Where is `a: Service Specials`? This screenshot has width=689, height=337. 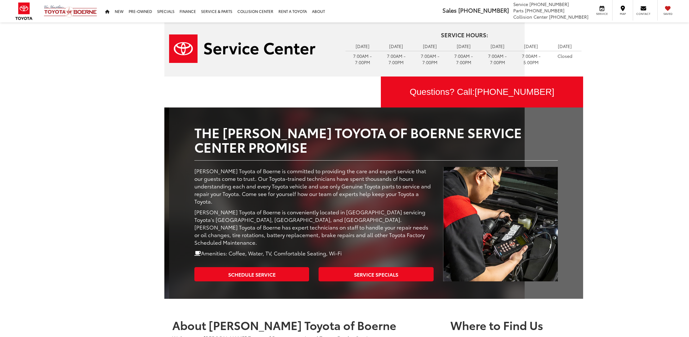
a: Service Specials is located at coordinates (376, 274).